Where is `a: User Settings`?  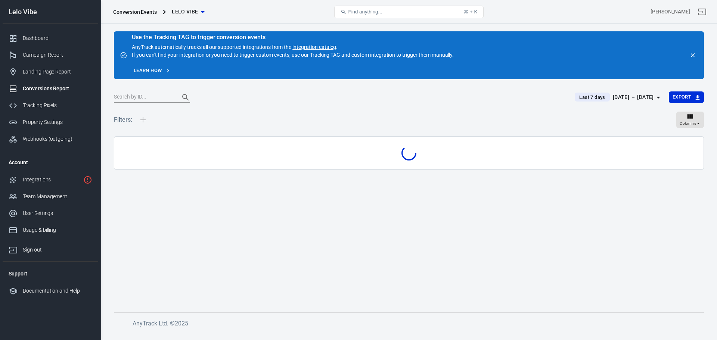 a: User Settings is located at coordinates (50, 213).